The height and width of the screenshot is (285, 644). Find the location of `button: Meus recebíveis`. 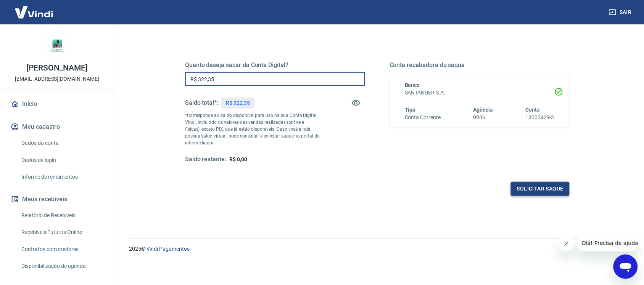

button: Meus recebíveis is located at coordinates (57, 199).